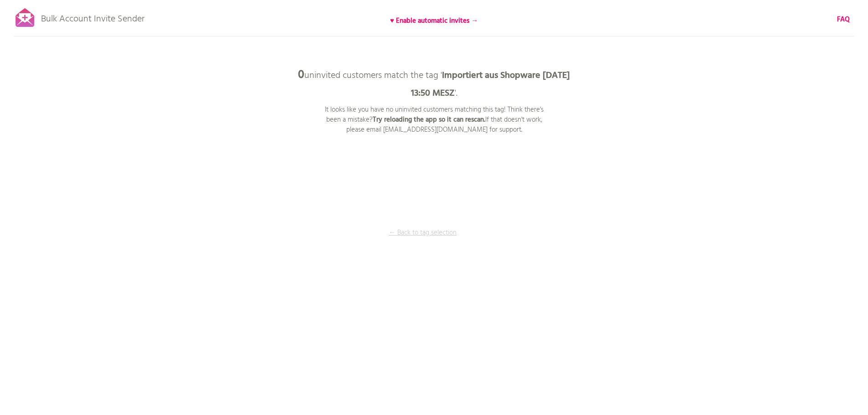 The image size is (868, 415). Describe the element at coordinates (429, 120) in the screenshot. I see `b: Try reloading the app so it can rescan.` at that location.